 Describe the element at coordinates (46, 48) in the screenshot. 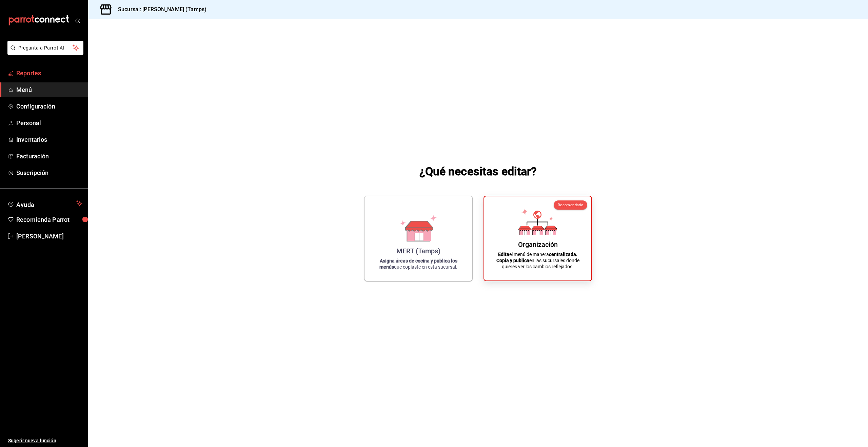

I see `button: Pregunta a Parrot AI` at that location.